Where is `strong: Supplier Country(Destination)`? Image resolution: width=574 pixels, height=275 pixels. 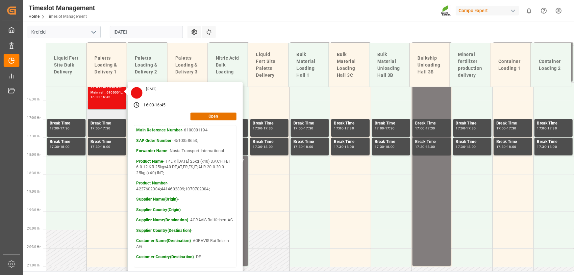
strong: Supplier Country(Destination) is located at coordinates (164, 231).